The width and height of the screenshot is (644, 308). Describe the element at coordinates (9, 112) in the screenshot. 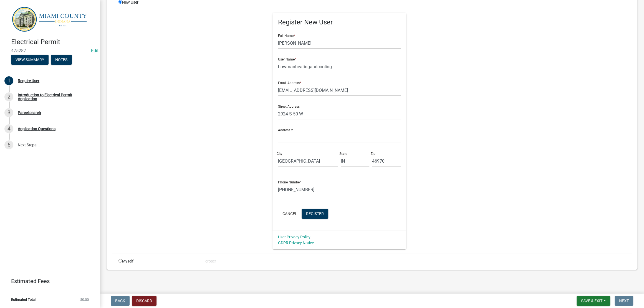

I see `div: 3` at that location.